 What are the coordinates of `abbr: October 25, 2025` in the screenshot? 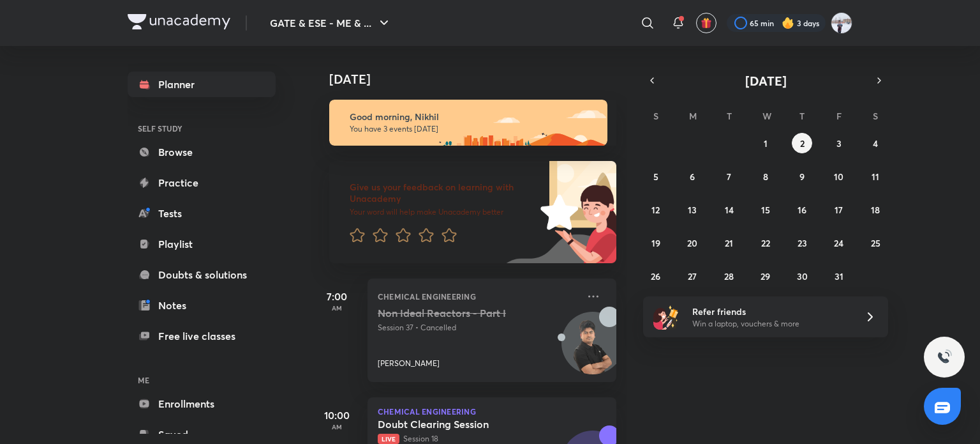 It's located at (876, 243).